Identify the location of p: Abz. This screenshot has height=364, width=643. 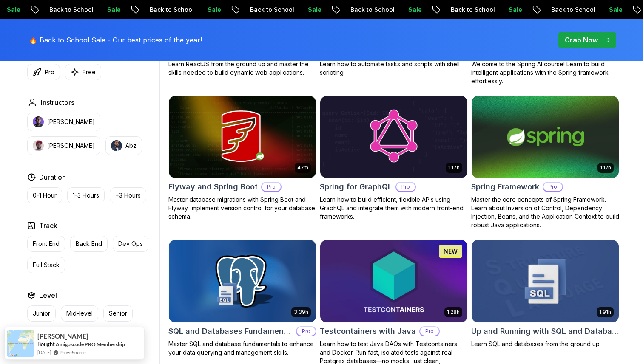
(131, 146).